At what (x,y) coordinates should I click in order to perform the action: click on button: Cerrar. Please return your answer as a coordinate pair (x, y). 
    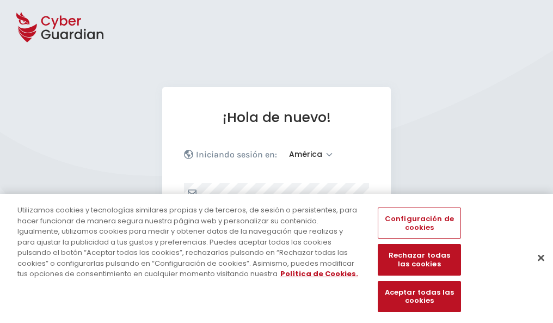
    Looking at the image, I should click on (541, 258).